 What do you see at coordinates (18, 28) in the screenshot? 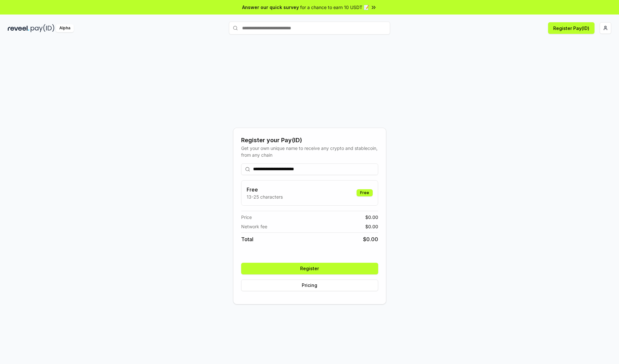
I see `img: reveel_dark` at bounding box center [18, 28].